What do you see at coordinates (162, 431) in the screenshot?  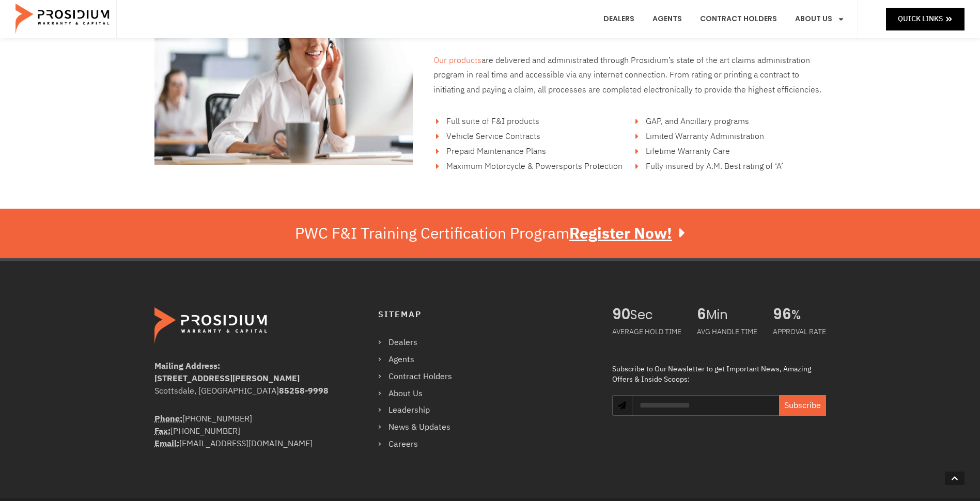 I see `abbr: Fax` at bounding box center [162, 431].